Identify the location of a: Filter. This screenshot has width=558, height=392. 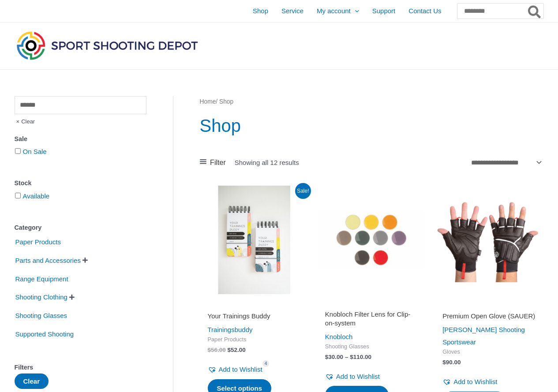
(212, 162).